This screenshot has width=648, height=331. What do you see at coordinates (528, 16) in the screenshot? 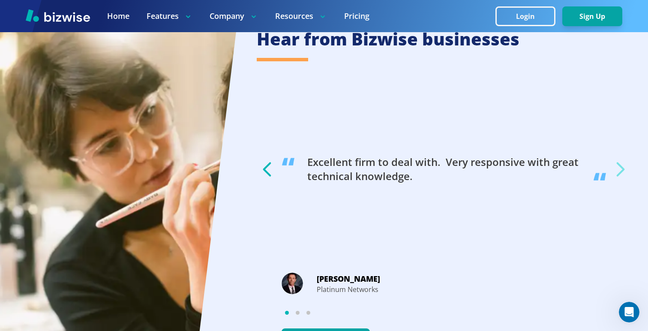
I see `a: Login` at bounding box center [528, 16].